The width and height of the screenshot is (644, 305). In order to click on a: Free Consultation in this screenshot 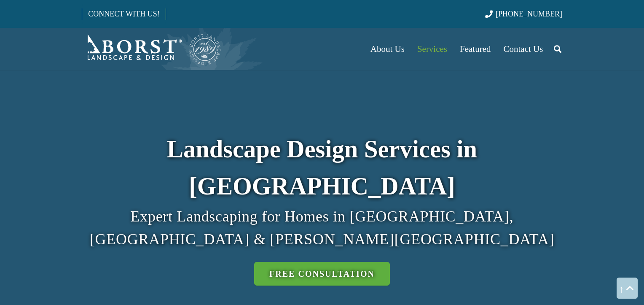, I will do `click(322, 274)`.